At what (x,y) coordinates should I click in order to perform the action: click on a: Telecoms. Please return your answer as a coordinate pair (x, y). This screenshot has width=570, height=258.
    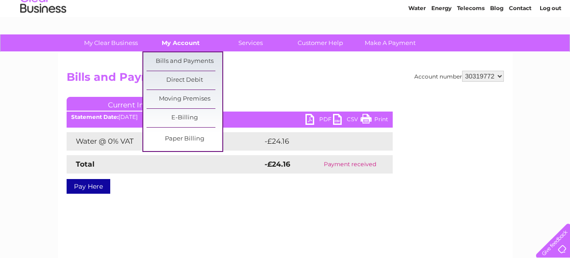
    Looking at the image, I should click on (471, 42).